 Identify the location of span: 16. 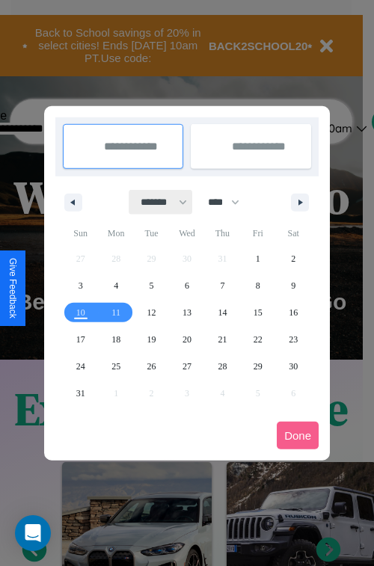
(293, 312).